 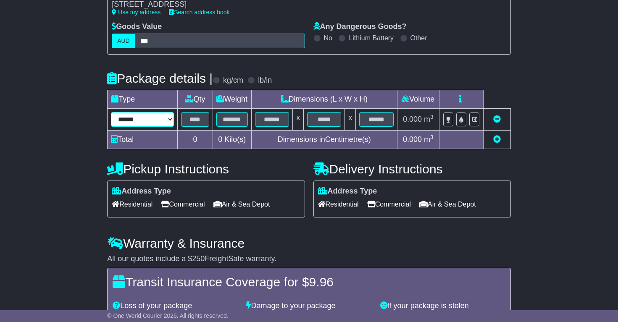 I want to click on label: Goods Value, so click(x=137, y=27).